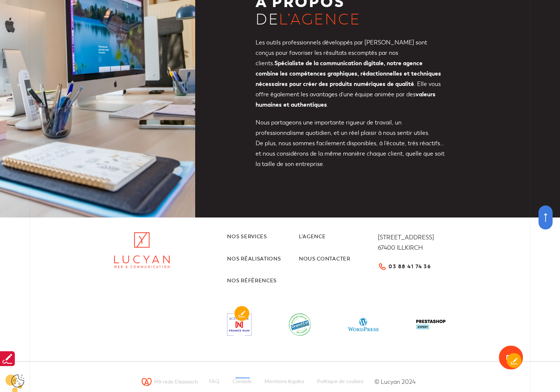 This screenshot has height=392, width=560. What do you see at coordinates (410, 267) in the screenshot?
I see `span: 03 88 41 74 36` at bounding box center [410, 267].